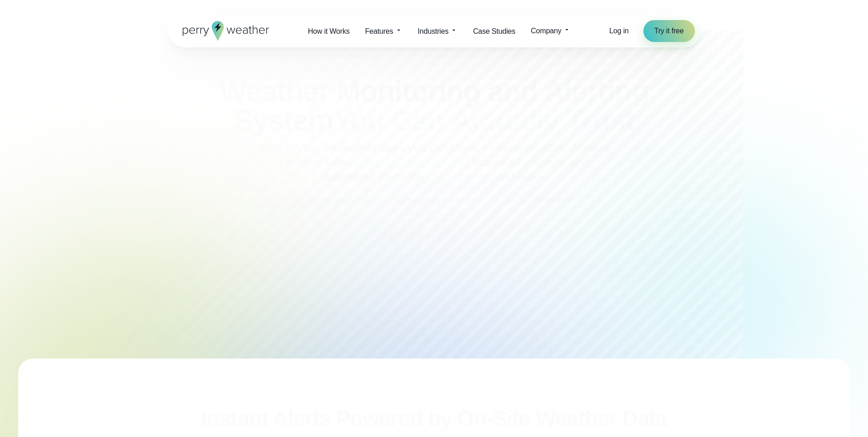 The image size is (868, 437). I want to click on span: Try it free, so click(669, 31).